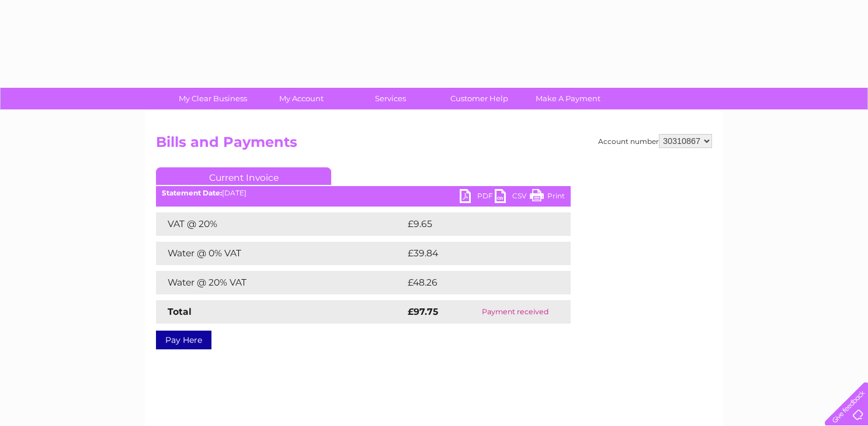 The height and width of the screenshot is (426, 868). What do you see at coordinates (476, 283) in the screenshot?
I see `td: £48.26` at bounding box center [476, 283].